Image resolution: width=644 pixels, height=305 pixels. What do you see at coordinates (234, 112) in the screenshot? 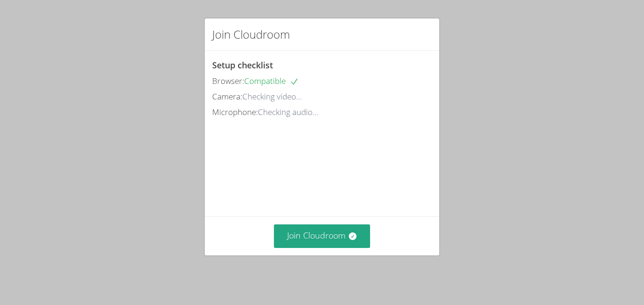
I see `span: Microphone:` at bounding box center [234, 112].